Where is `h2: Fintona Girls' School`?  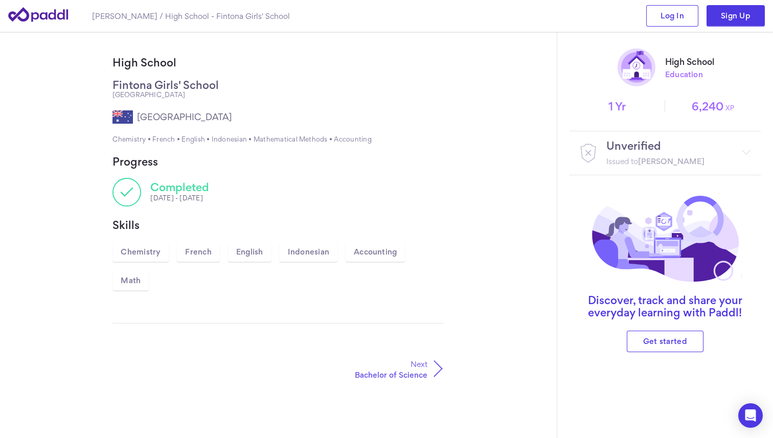
h2: Fintona Girls' School is located at coordinates (166, 85).